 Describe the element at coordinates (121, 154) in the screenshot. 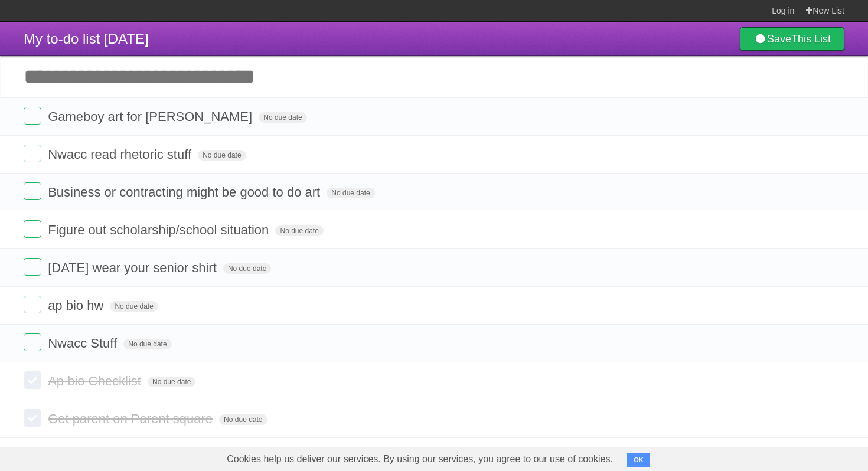

I see `span: Nwacc read rhetoric stuff` at that location.